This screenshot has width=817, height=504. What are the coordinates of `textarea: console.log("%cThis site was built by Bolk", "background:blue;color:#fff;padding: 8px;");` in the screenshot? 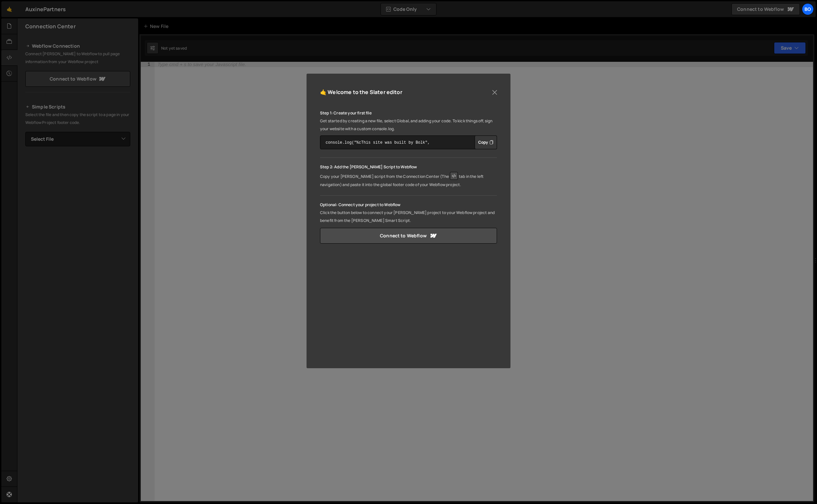 It's located at (408, 142).